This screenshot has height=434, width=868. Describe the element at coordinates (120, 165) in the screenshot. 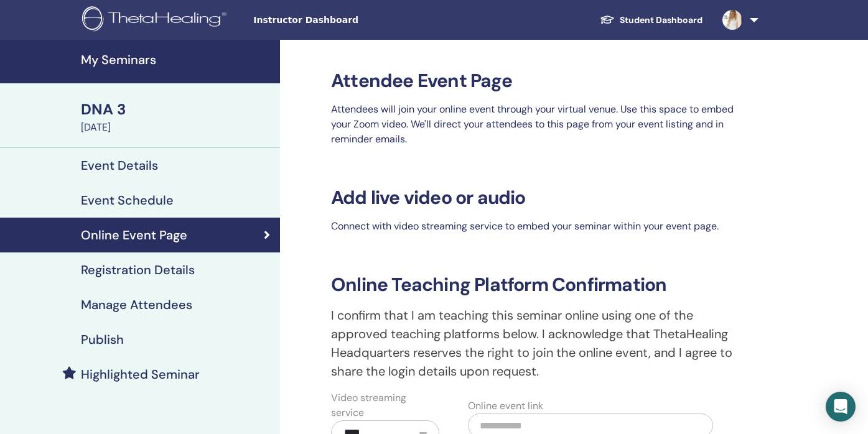

I see `h4: Event Details` at that location.